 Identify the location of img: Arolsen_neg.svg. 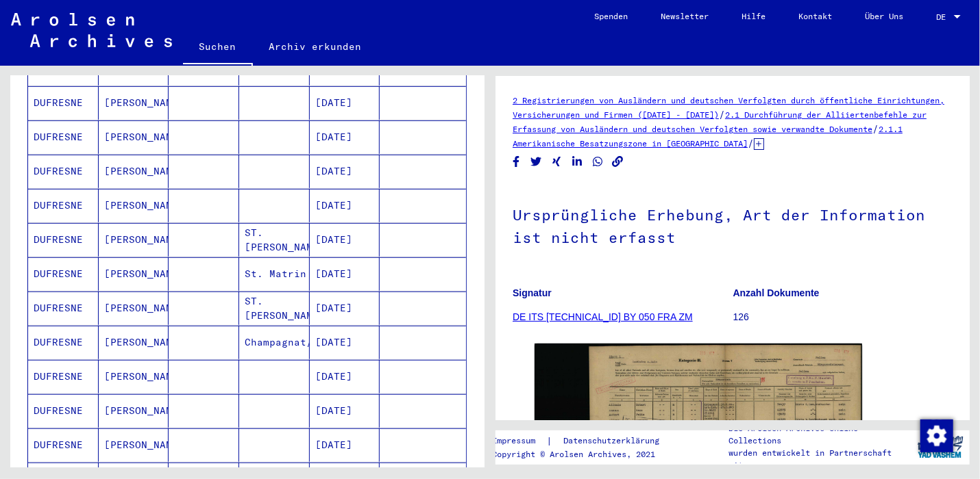
(91, 30).